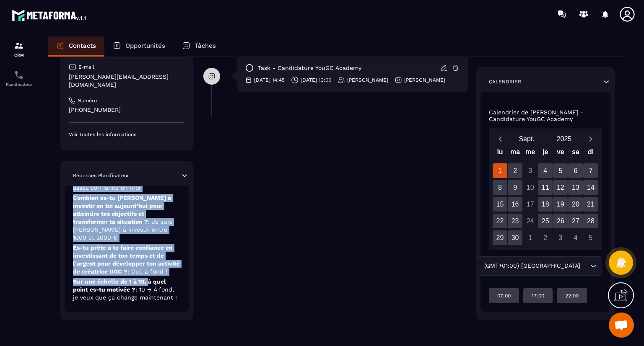 This screenshot has width=644, height=346. I want to click on div: 8, so click(500, 187).